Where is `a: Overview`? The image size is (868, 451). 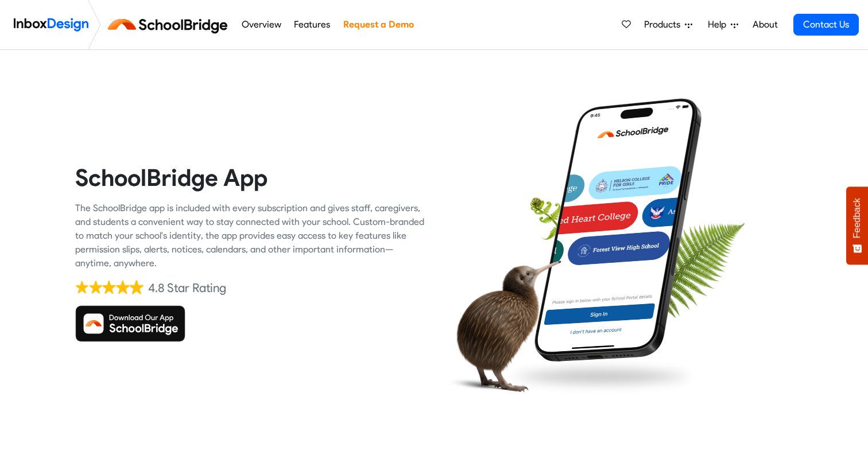 a: Overview is located at coordinates (261, 25).